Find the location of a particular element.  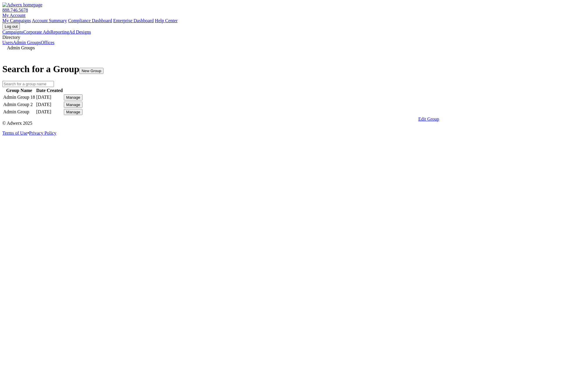

span: Admin Group is located at coordinates (16, 112).